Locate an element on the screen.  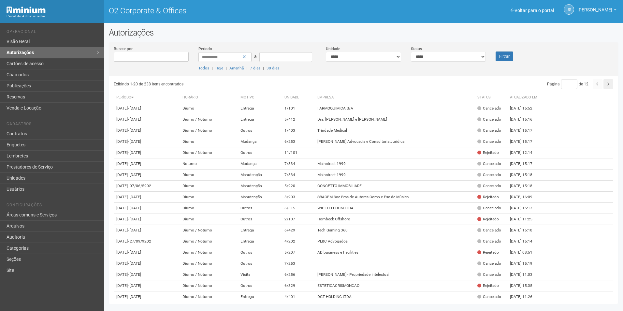
td: ESTETICACRISMONCAO is located at coordinates (395, 286).